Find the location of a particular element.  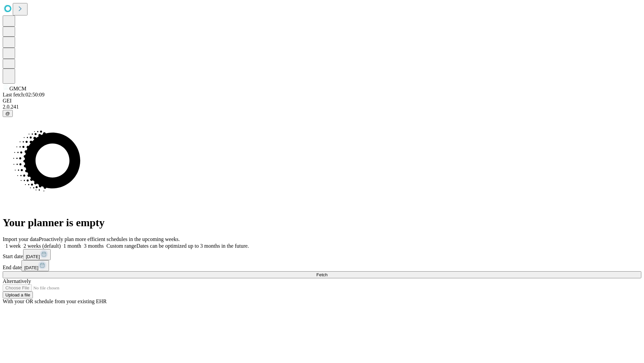

h1: Your planner is empty is located at coordinates (322, 222).